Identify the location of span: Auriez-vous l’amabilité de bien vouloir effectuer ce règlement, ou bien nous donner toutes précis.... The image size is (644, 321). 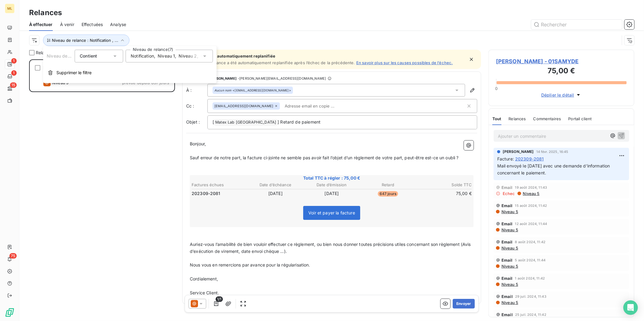
(331, 248).